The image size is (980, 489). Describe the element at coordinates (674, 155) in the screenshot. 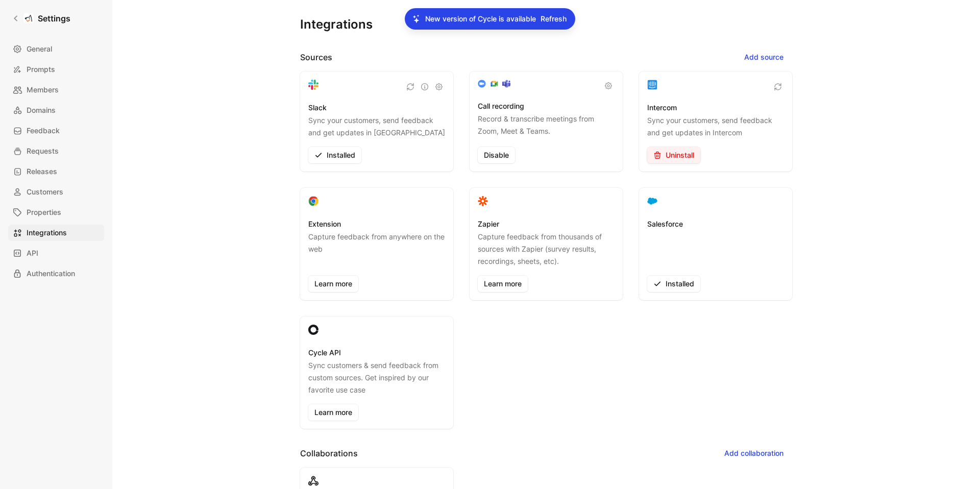

I see `span: Uninstall` at that location.